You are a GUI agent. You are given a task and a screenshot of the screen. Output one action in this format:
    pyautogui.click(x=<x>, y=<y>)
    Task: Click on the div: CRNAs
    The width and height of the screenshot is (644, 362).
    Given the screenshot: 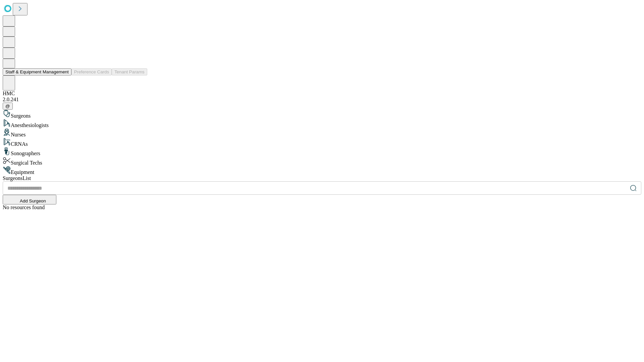 What is the action you would take?
    pyautogui.click(x=322, y=142)
    